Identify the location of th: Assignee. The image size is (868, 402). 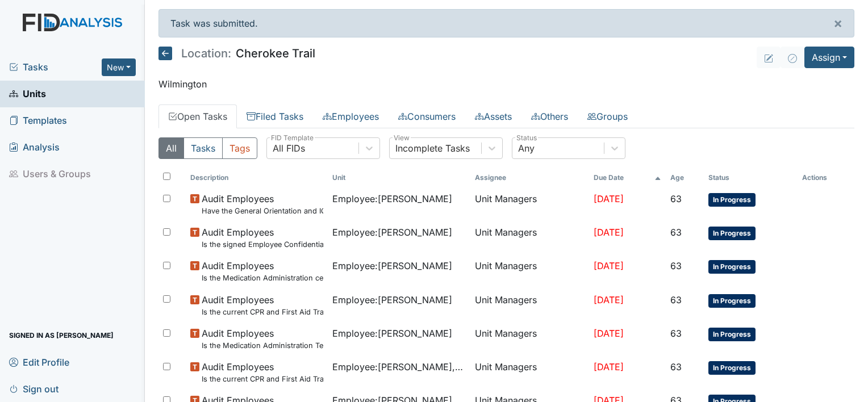
(530, 177).